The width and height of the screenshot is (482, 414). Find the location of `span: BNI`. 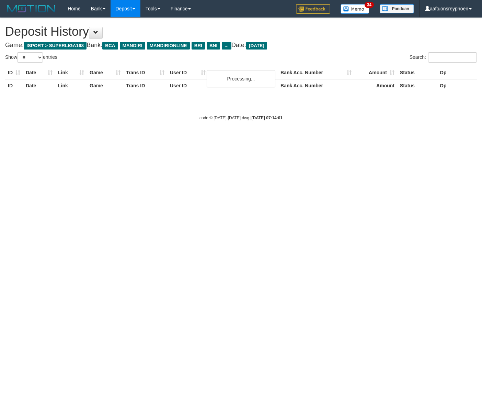

span: BNI is located at coordinates (213, 46).